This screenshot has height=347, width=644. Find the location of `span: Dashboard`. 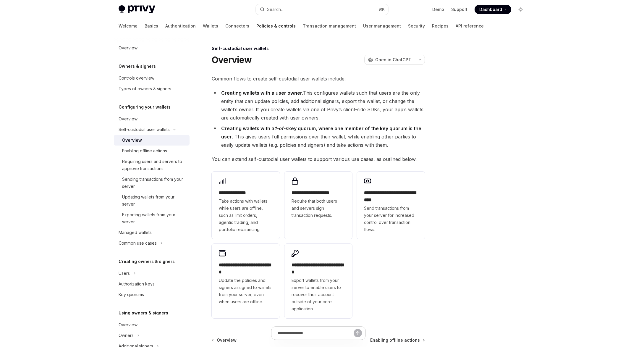

span: Dashboard is located at coordinates (490, 10).